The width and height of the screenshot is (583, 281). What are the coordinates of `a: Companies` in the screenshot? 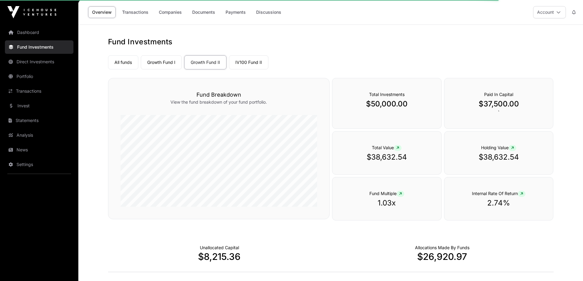 It's located at (170, 12).